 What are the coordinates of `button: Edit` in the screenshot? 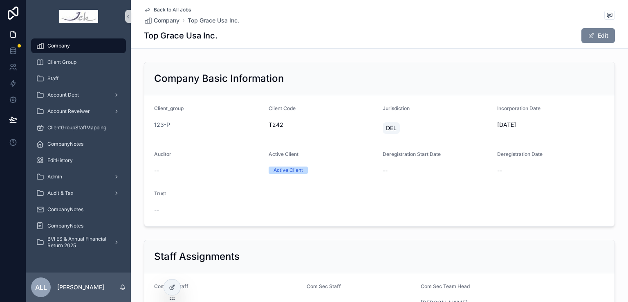 It's located at (598, 36).